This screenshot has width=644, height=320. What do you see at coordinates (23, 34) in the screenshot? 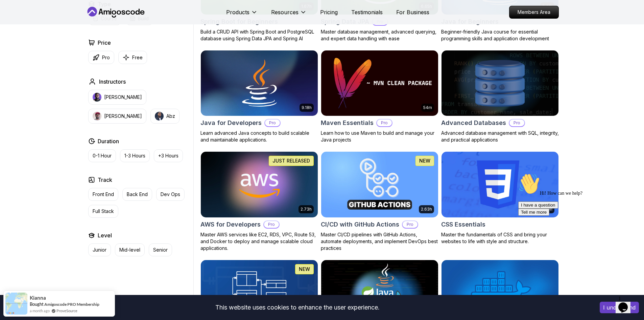
I see `button: I have a question` at bounding box center [23, 34].